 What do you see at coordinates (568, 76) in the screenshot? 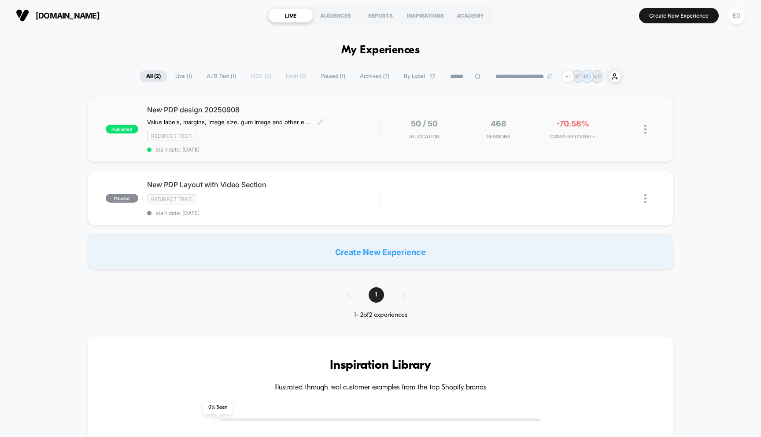
I see `div: + 1` at bounding box center [568, 76].